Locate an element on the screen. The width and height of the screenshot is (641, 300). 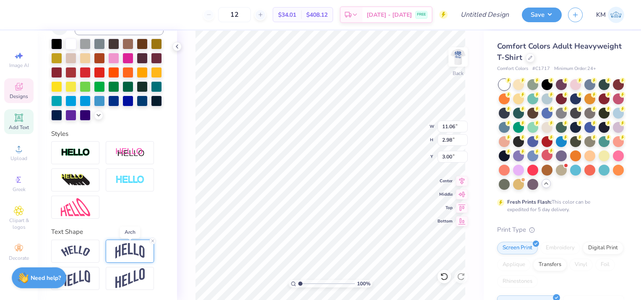
div: Digital Print is located at coordinates (602, 248).